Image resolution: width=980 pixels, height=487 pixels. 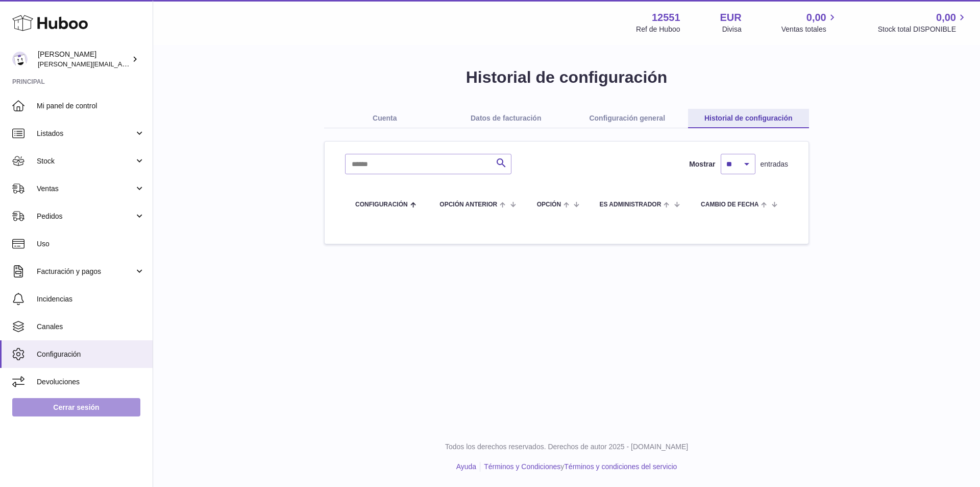 I want to click on a: 0,00 Ventas totales, so click(x=810, y=23).